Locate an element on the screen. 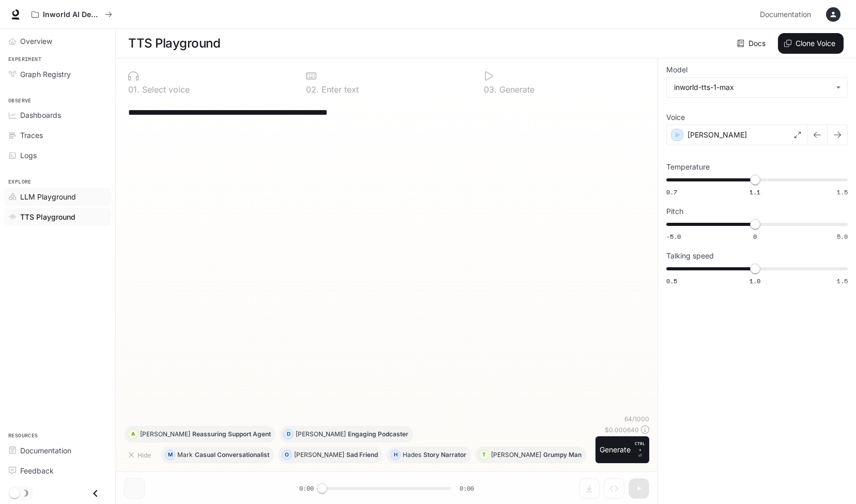  p: Reassuring Support Agent is located at coordinates (231, 434).